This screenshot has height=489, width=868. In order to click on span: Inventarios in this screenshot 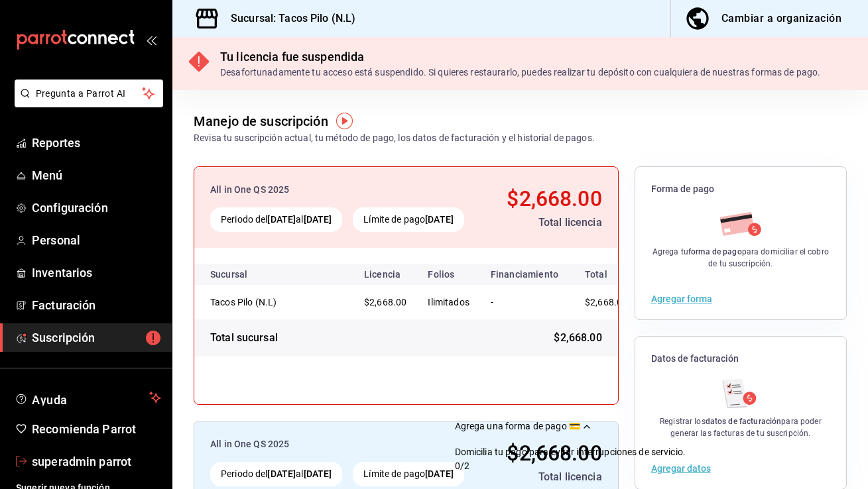, I will do `click(96, 272)`.